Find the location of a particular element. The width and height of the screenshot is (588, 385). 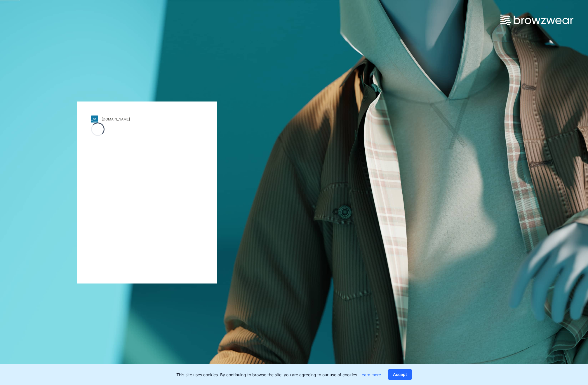

p: This site uses cookies. By continuing to browse the site, you are agreeing to our use of cookies. is located at coordinates (279, 374).